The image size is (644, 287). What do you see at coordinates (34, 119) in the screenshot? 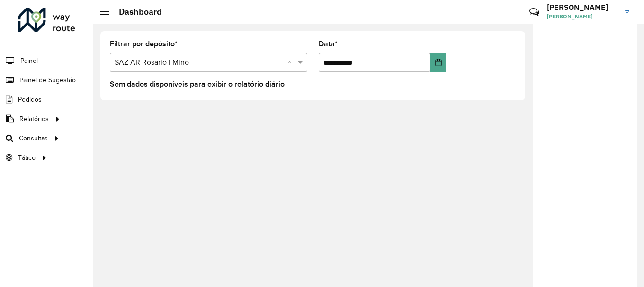
I see `span: Relatórios` at bounding box center [34, 119].